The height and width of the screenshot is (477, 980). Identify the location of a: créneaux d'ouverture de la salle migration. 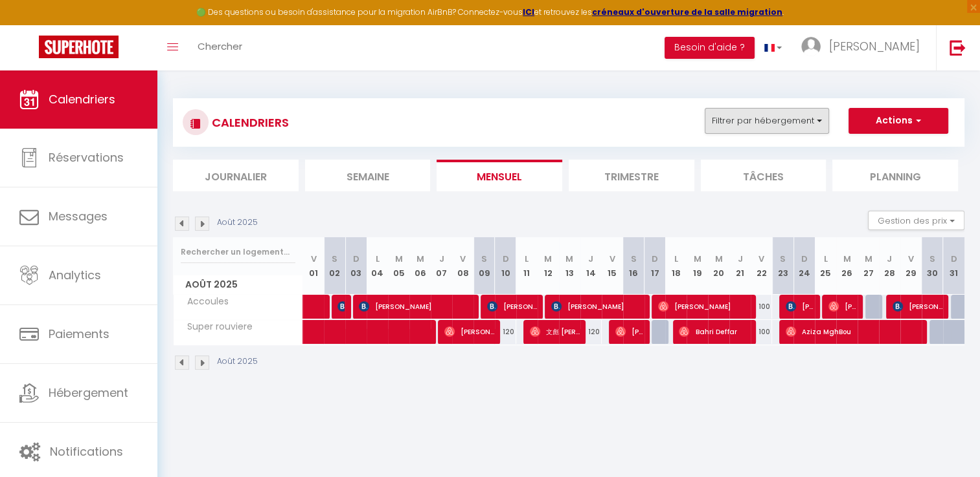
(687, 12).